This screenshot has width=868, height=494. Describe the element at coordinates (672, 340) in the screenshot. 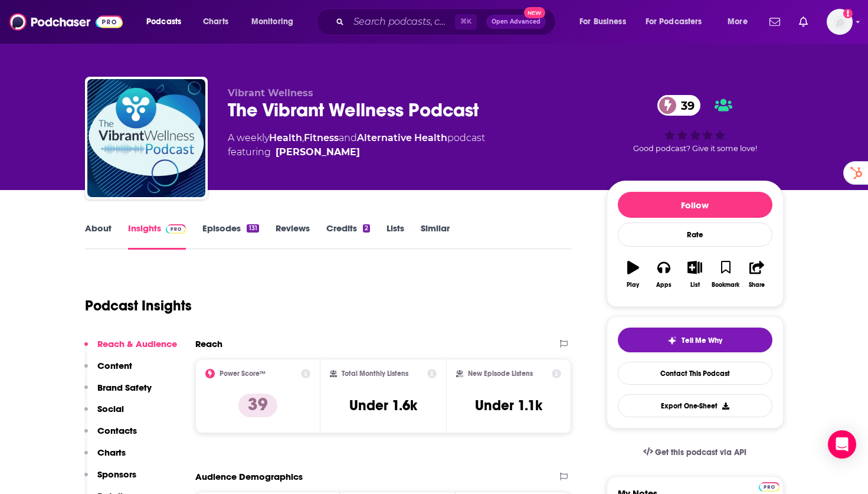

I see `img: tell me why sparkle` at that location.